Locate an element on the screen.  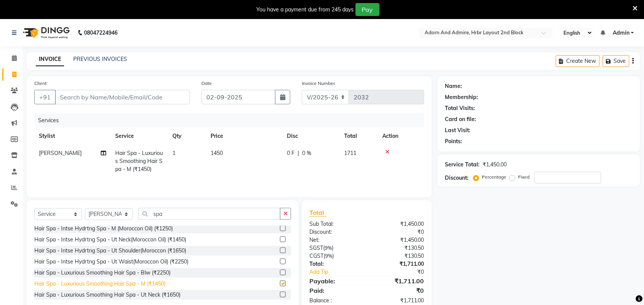
label: Date is located at coordinates (206, 83).